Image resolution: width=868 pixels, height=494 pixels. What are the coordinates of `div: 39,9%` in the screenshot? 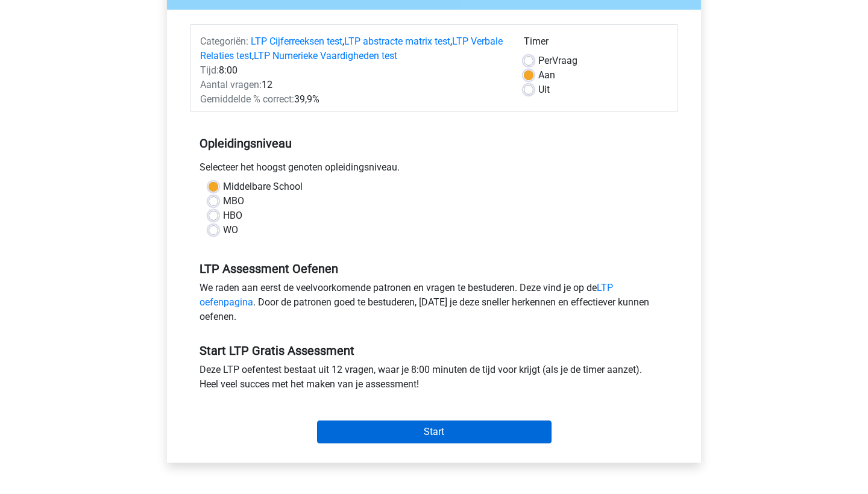 It's located at (352, 99).